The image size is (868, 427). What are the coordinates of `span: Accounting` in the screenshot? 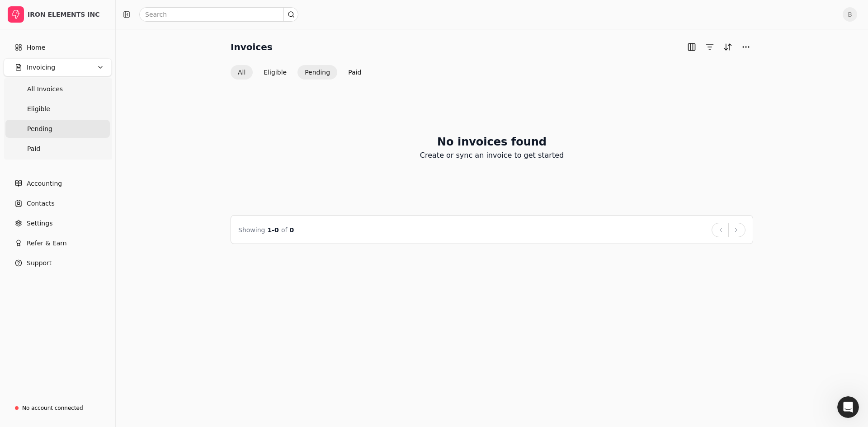 It's located at (44, 183).